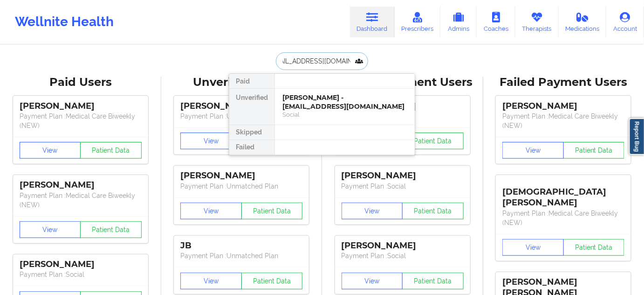 This screenshot has width=644, height=295. I want to click on div: JB, so click(242, 246).